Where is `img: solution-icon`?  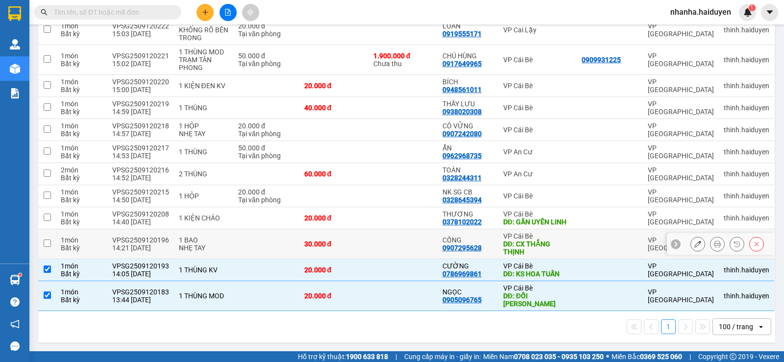
img: solution-icon is located at coordinates (15, 93).